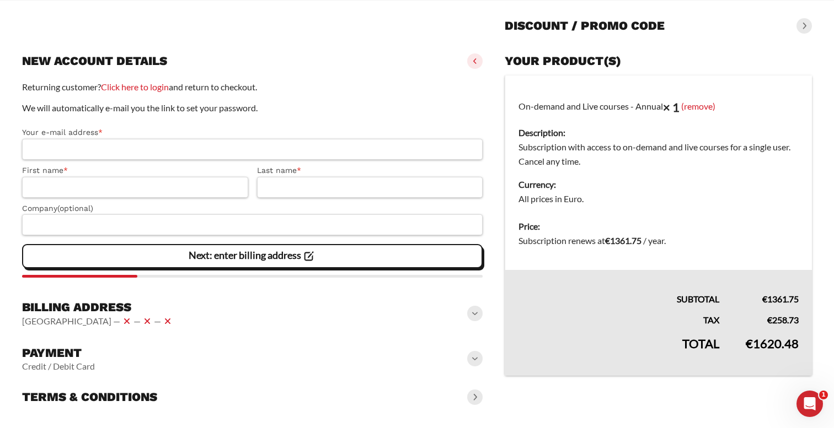 The width and height of the screenshot is (834, 428). What do you see at coordinates (58, 367) in the screenshot?
I see `vaadin-horizontal-layout: Credit / Debit Card` at bounding box center [58, 367].